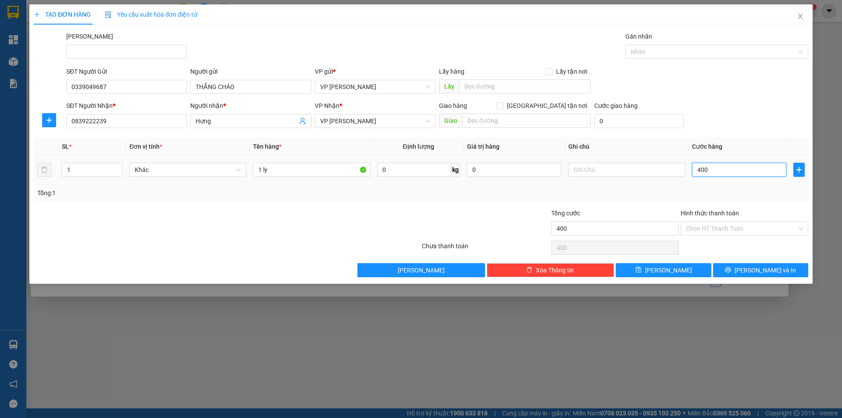 This screenshot has width=842, height=418. I want to click on input: Mã ĐH, so click(126, 52).